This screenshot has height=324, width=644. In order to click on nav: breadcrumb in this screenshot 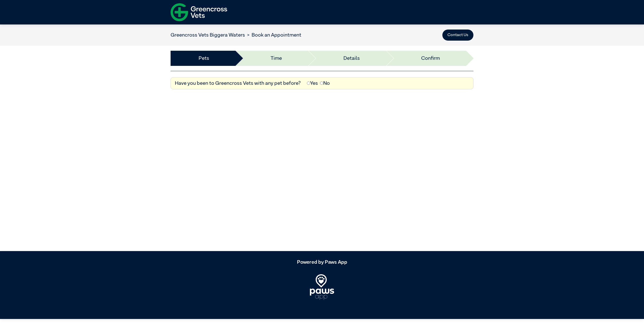, I will do `click(236, 35)`.